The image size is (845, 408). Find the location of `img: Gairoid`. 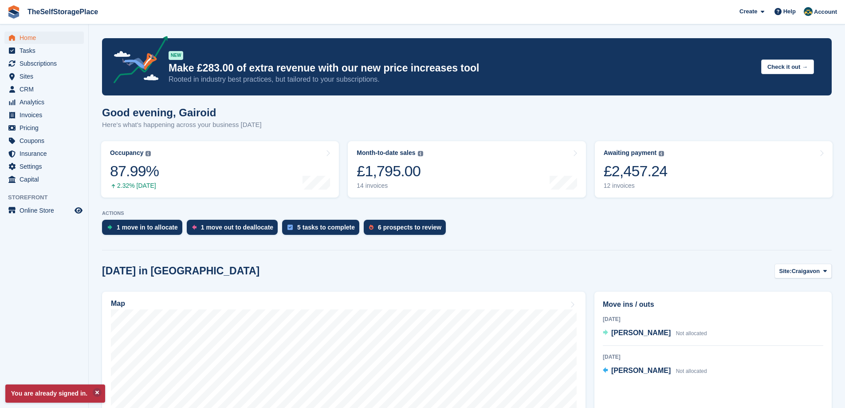

img: Gairoid is located at coordinates (808, 12).